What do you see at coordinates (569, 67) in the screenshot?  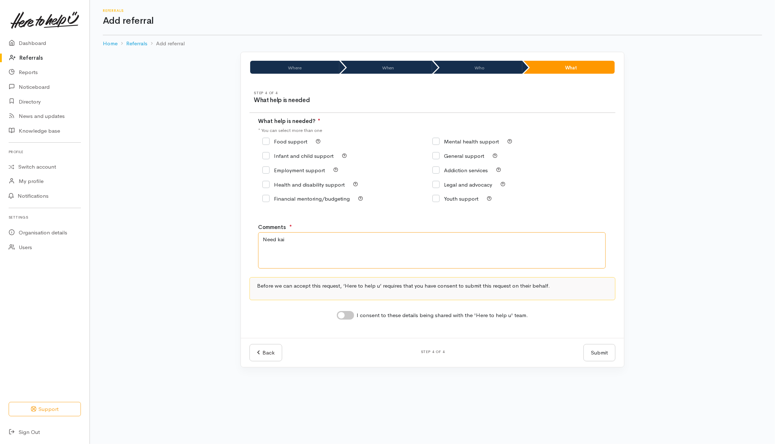 I see `li: What` at bounding box center [569, 67].